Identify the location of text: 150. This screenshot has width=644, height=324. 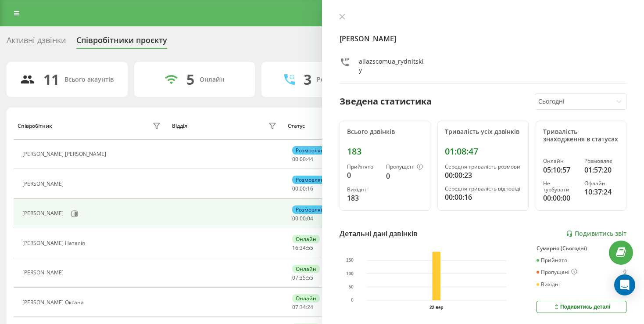
(350, 260).